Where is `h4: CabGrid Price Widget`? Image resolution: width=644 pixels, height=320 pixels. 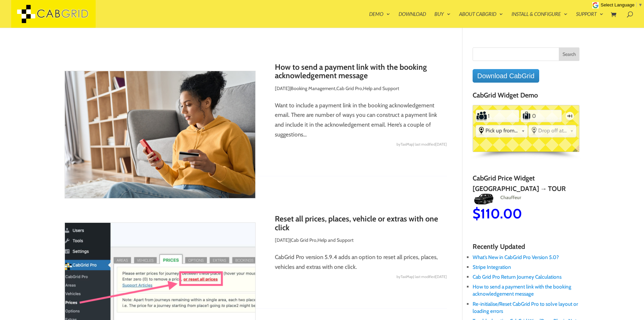 h4: CabGrid Price Widget is located at coordinates (526, 180).